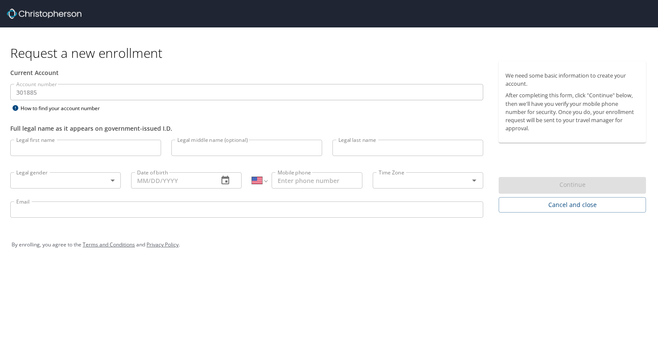 Image resolution: width=658 pixels, height=354 pixels. What do you see at coordinates (109, 244) in the screenshot?
I see `a: Terms and Conditions` at bounding box center [109, 244].